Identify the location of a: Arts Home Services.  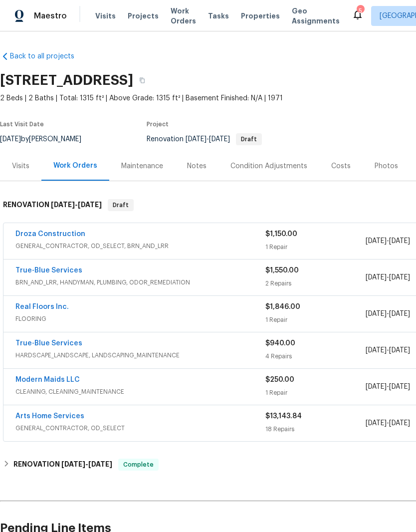
(50, 416).